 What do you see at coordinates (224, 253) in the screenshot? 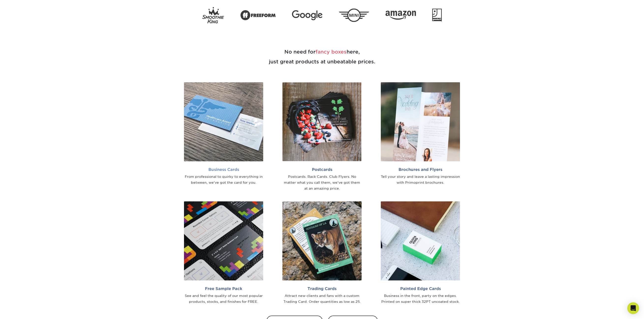
I see `a: Free Sample Pack See and feel the quality of our most popular products, stocks, and finishes for ...` at bounding box center [224, 253].